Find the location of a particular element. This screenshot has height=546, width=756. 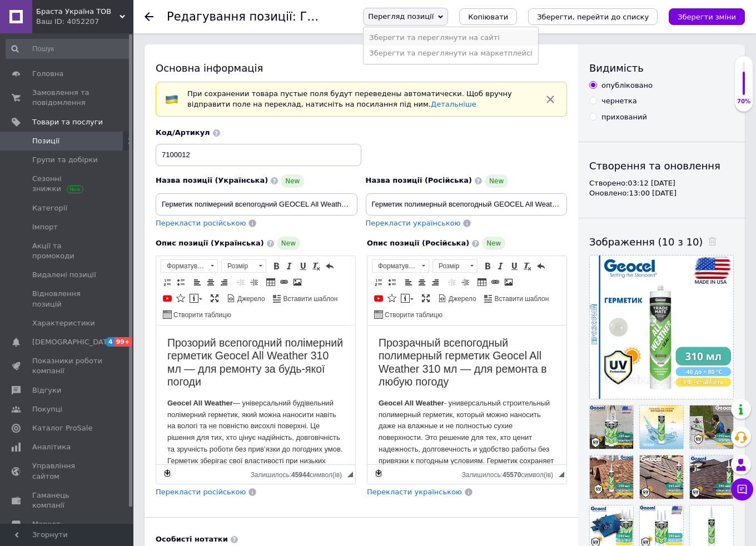

div: чернетка is located at coordinates (619, 101).